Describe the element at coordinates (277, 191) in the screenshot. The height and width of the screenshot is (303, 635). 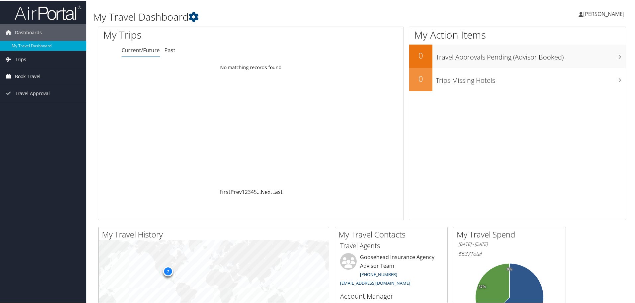
I see `a: Last` at that location.